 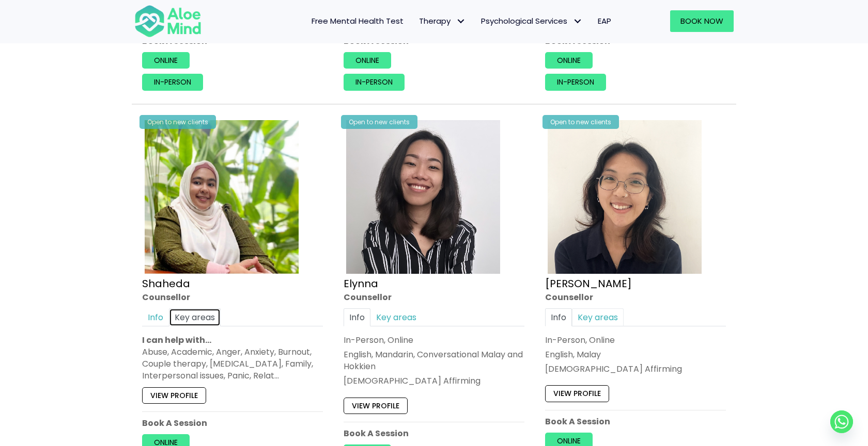 I want to click on a: TherapyTherapy: submenu, so click(x=442, y=21).